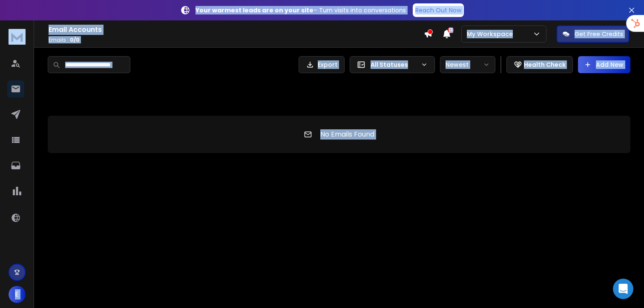 This screenshot has width=644, height=308. Describe the element at coordinates (604, 65) in the screenshot. I see `button: Add New` at that location.